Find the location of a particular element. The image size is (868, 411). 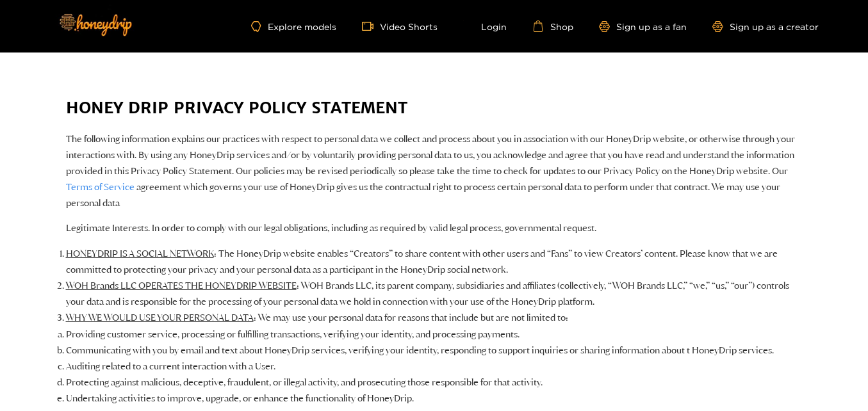

a: Sign up as a creator is located at coordinates (766, 26).